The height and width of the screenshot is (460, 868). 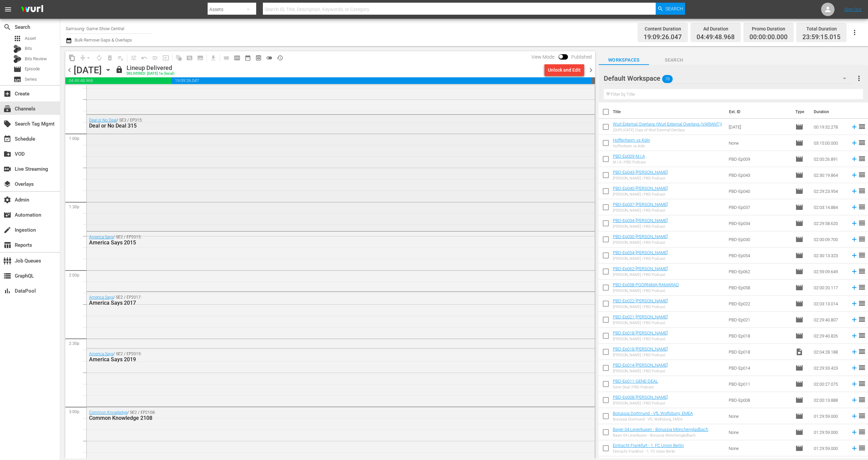 What do you see at coordinates (155, 58) in the screenshot?
I see `span: Fill episodes with ad slates` at bounding box center [155, 58].